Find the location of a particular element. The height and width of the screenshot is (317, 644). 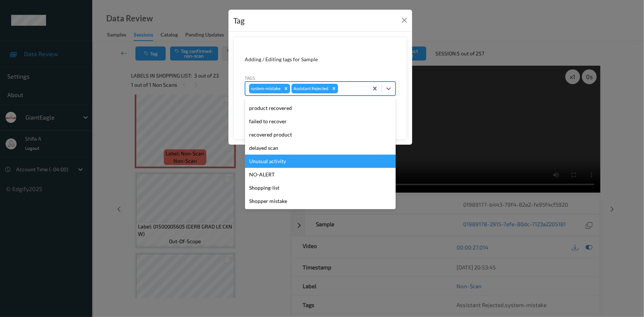

div: NO-ALERT is located at coordinates (320, 175).